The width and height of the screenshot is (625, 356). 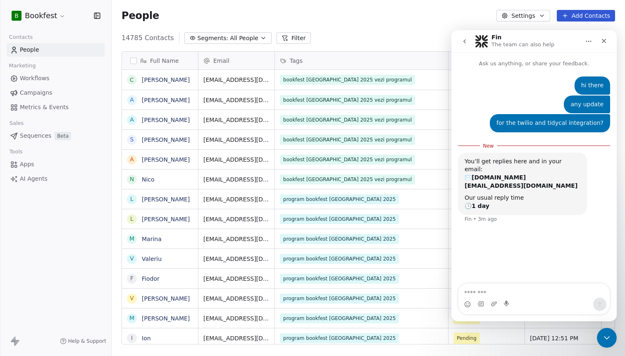 What do you see at coordinates (293, 38) in the screenshot?
I see `button: Filter` at bounding box center [293, 38].